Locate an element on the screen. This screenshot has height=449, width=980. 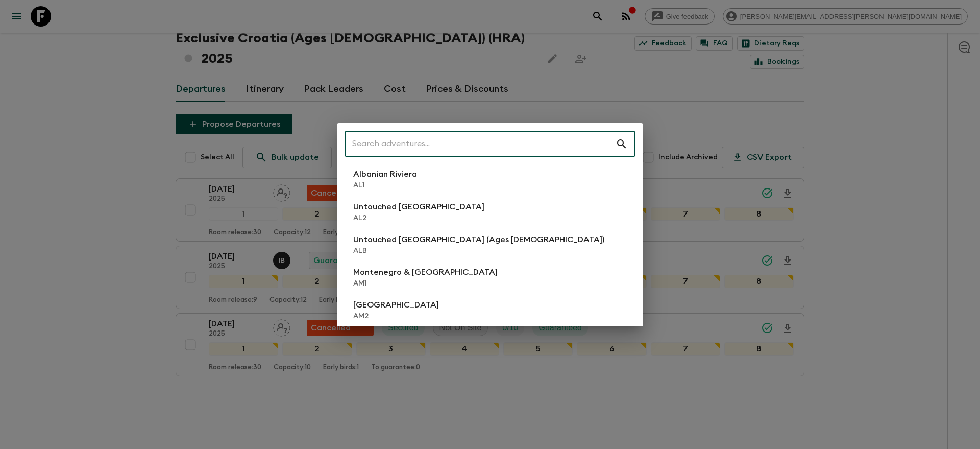
p: AL1 is located at coordinates (385, 185).